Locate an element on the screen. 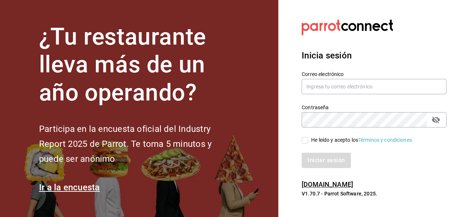  input: Ingresa tu correo electrónico is located at coordinates (374, 87).